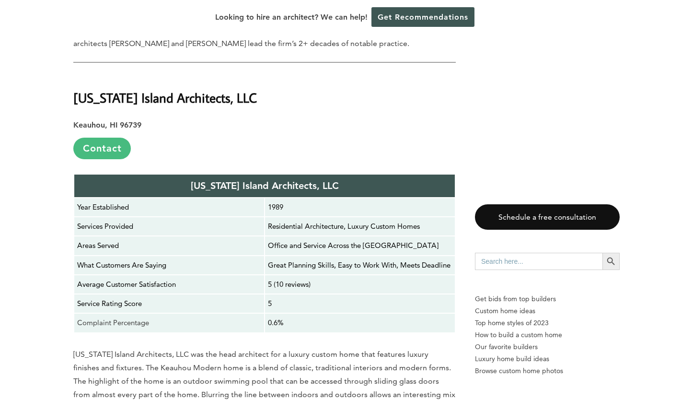  What do you see at coordinates (548, 323) in the screenshot?
I see `p: Top home styles of 2023` at bounding box center [548, 323].